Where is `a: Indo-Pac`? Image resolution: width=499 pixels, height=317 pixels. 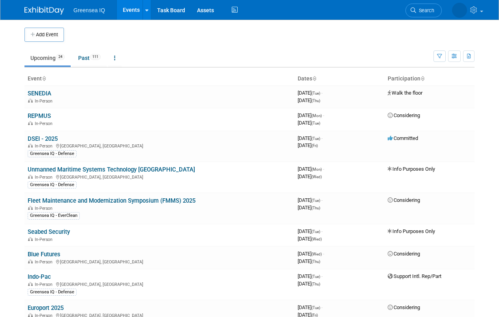
a: Indo-Pac is located at coordinates (39, 277).